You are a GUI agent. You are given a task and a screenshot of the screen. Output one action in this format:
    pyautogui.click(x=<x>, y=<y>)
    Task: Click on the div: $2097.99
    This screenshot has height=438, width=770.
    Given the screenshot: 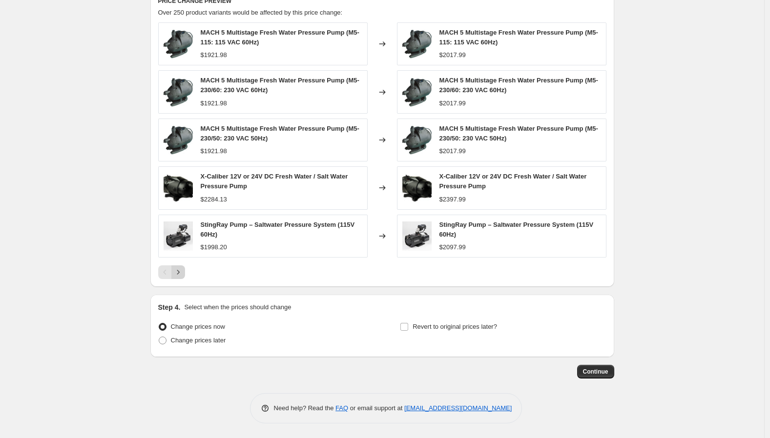 What is the action you would take?
    pyautogui.click(x=452, y=247)
    